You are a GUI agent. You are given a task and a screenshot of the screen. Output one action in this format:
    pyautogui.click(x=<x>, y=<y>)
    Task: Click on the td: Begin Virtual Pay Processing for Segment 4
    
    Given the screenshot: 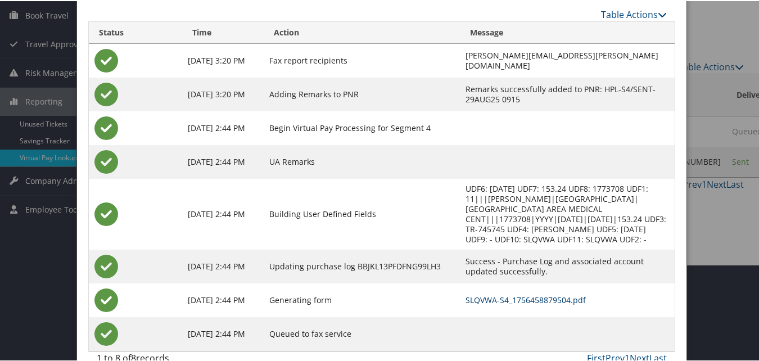 What is the action you would take?
    pyautogui.click(x=361, y=127)
    